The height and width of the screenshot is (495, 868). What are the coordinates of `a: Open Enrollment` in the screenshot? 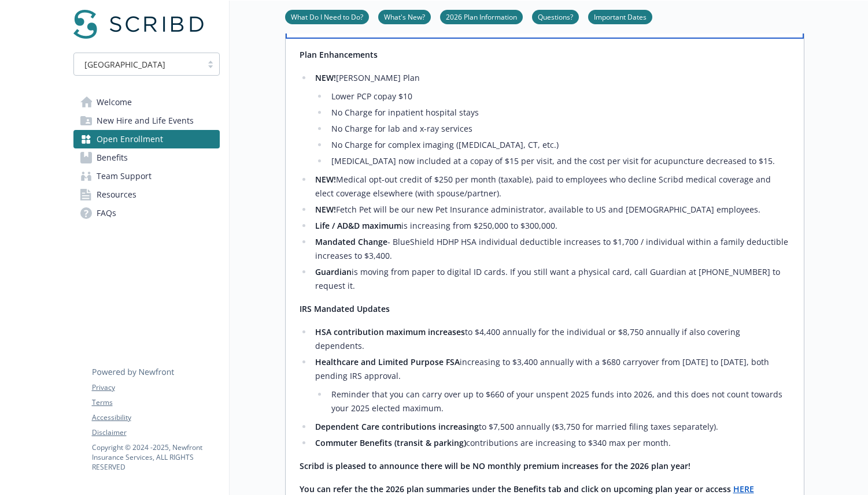 It's located at (146, 139).